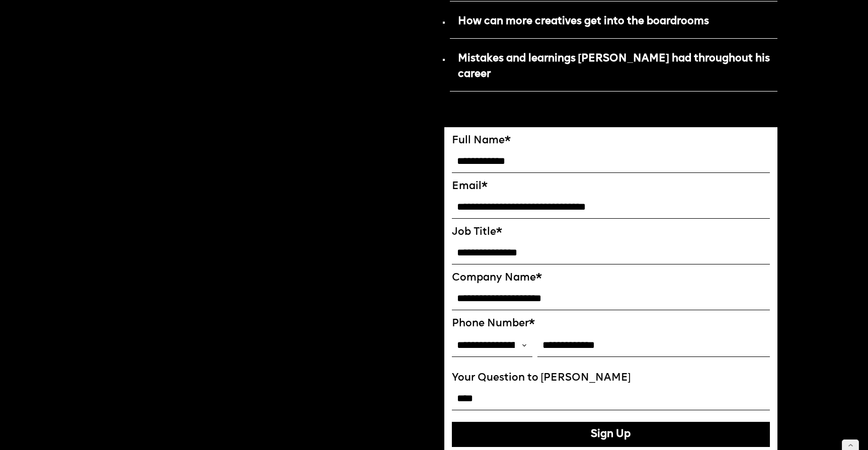 This screenshot has height=450, width=868. What do you see at coordinates (611, 324) in the screenshot?
I see `label: Phone Number` at bounding box center [611, 324].